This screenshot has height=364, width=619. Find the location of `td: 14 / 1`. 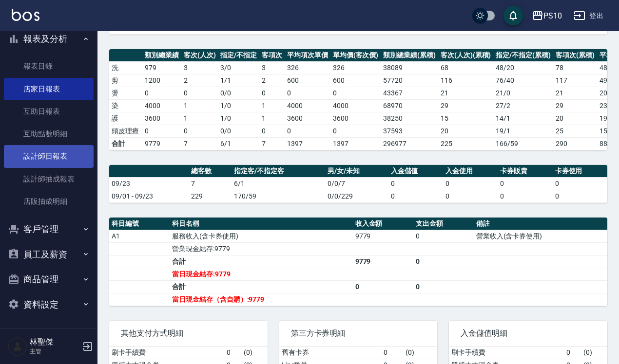

td: 14 / 1 is located at coordinates (523, 118).